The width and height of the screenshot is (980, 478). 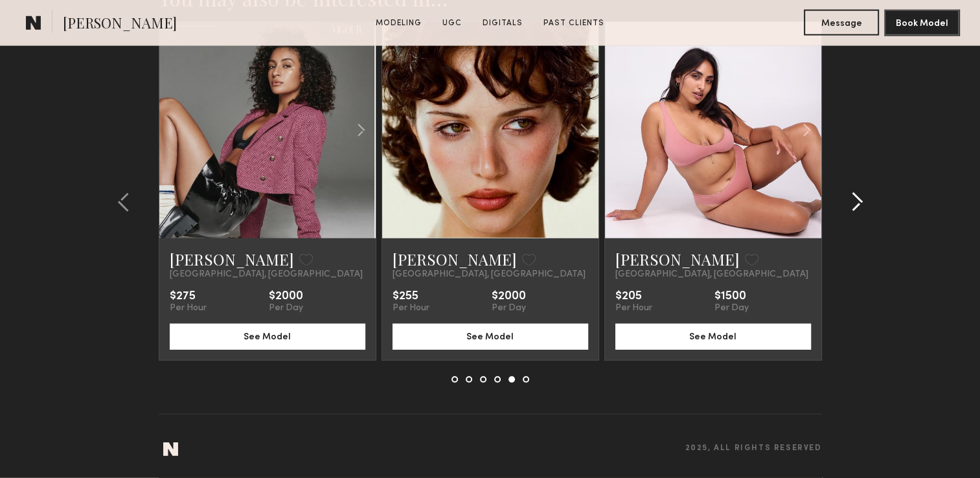 I want to click on button: Book Model, so click(x=922, y=23).